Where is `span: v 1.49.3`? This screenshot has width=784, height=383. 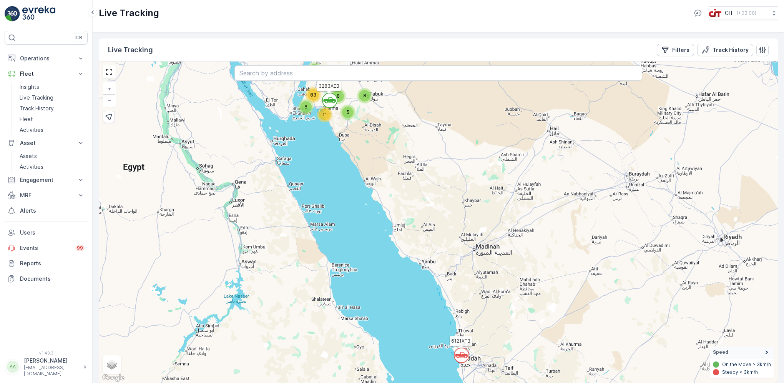
span: v 1.49.3 is located at coordinates (46, 353).